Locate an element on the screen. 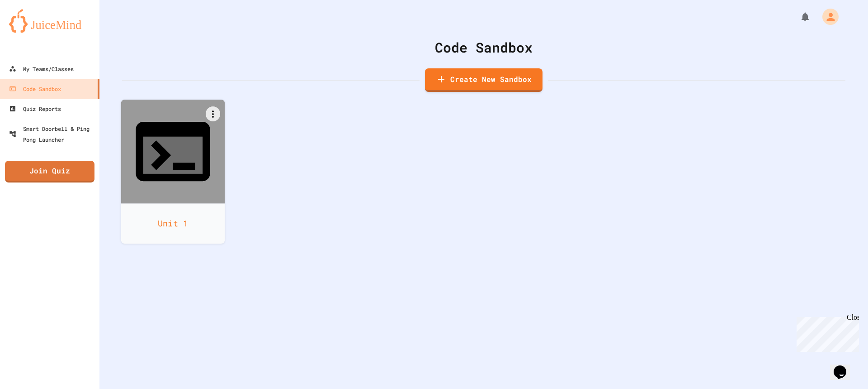 Image resolution: width=868 pixels, height=389 pixels. div: Chat with us now!Close is located at coordinates (33, 31).